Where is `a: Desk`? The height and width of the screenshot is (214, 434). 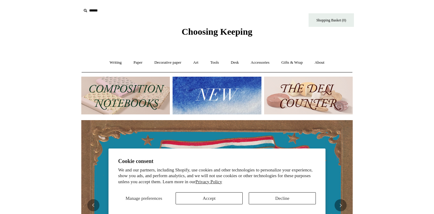
a: Desk is located at coordinates (235, 63).